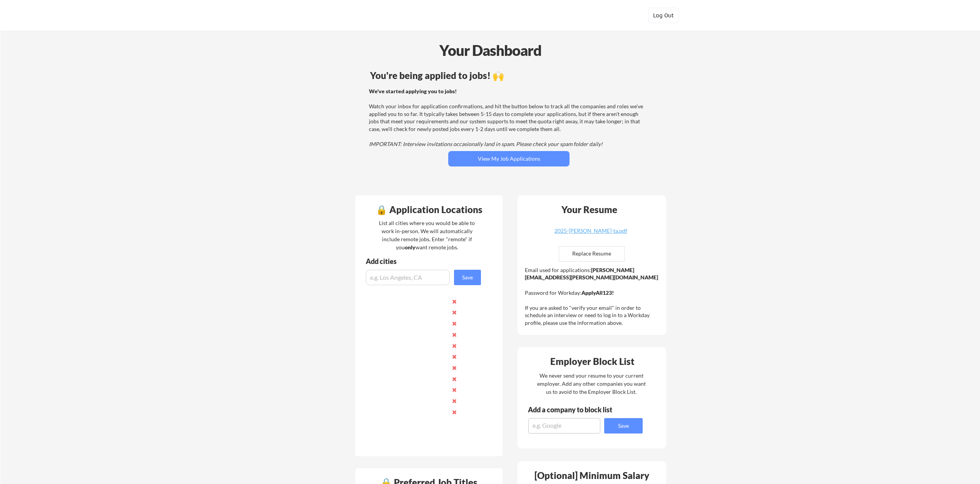 The image size is (980, 484). Describe the element at coordinates (408, 277) in the screenshot. I see `input: e.g. Los Angeles, CA` at that location.